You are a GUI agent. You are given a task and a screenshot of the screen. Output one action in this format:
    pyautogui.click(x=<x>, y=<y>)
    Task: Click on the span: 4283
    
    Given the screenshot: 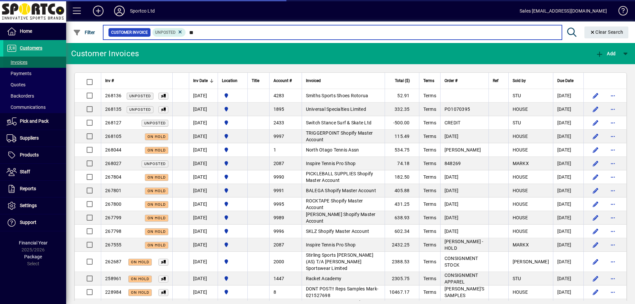 What is the action you would take?
    pyautogui.click(x=279, y=96)
    